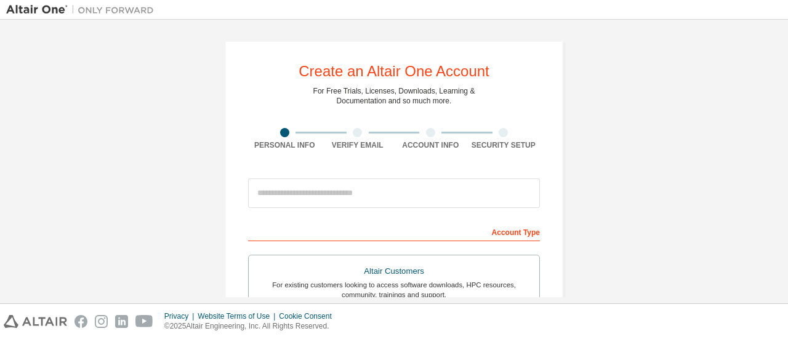  Describe the element at coordinates (394, 231) in the screenshot. I see `div: Account Type` at that location.